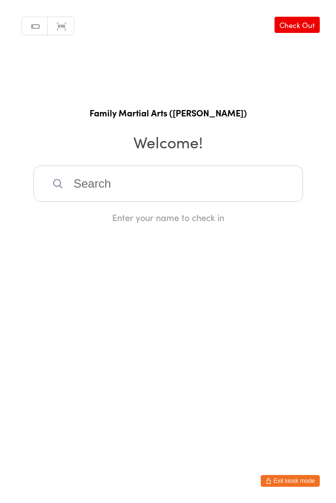 The height and width of the screenshot is (503, 336). I want to click on h2: Welcome!, so click(168, 142).